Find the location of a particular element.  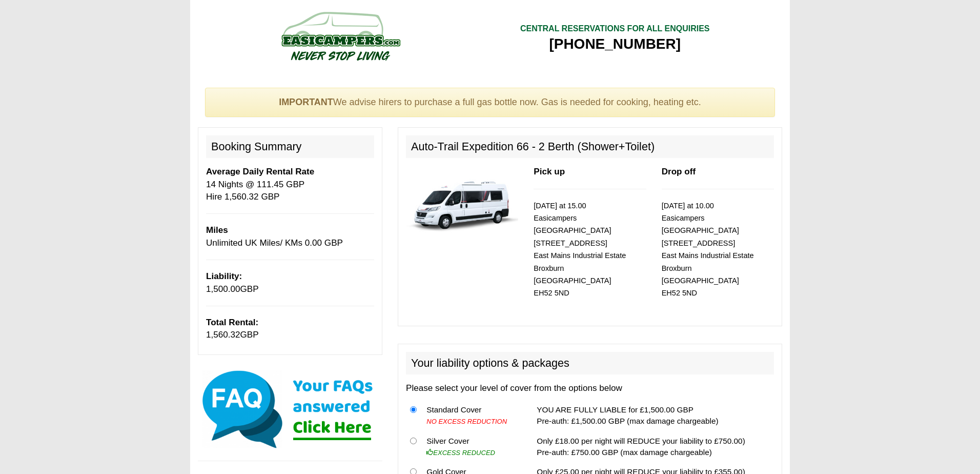

strong: IMPORTANT is located at coordinates (306, 102).